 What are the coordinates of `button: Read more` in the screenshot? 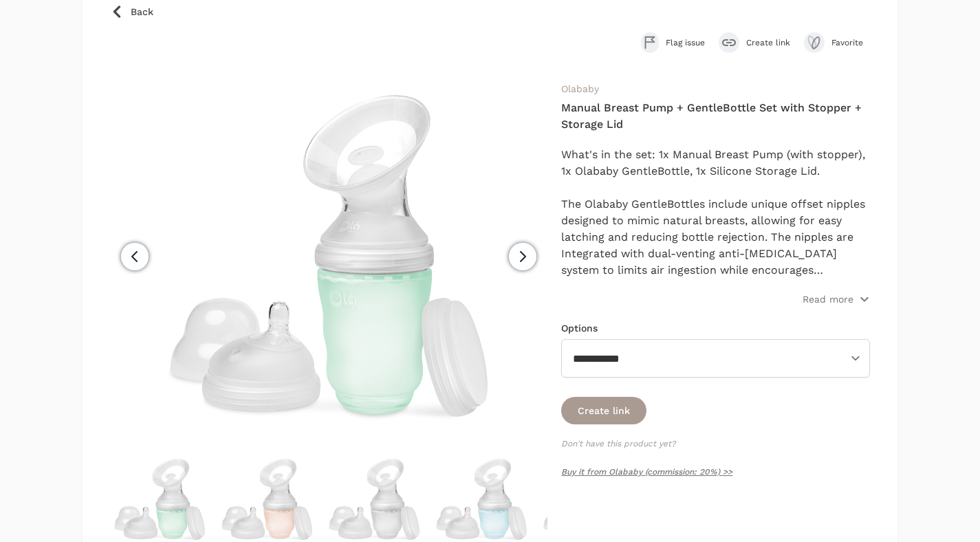 It's located at (836, 299).